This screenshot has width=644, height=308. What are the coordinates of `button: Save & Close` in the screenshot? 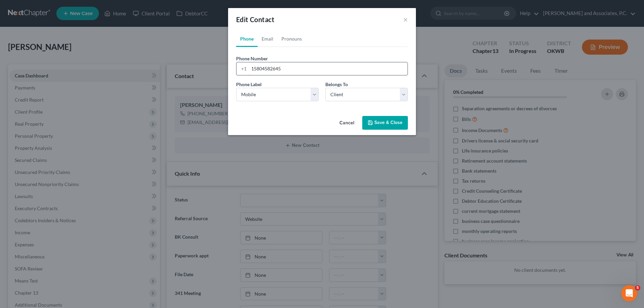 It's located at (385, 123).